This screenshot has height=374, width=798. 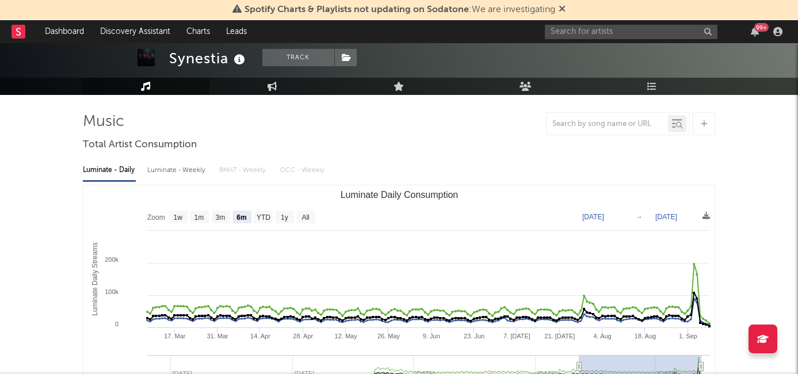 What do you see at coordinates (388, 336) in the screenshot?
I see `text: 26. May` at bounding box center [388, 336].